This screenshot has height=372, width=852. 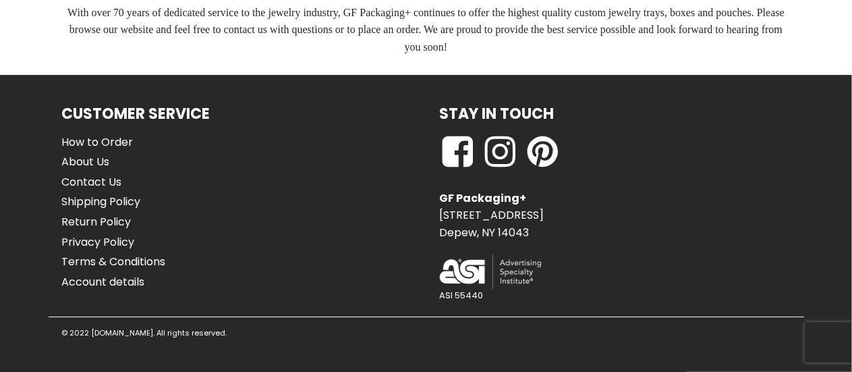 What do you see at coordinates (114, 202) in the screenshot?
I see `a: Shipping Policy` at bounding box center [114, 202].